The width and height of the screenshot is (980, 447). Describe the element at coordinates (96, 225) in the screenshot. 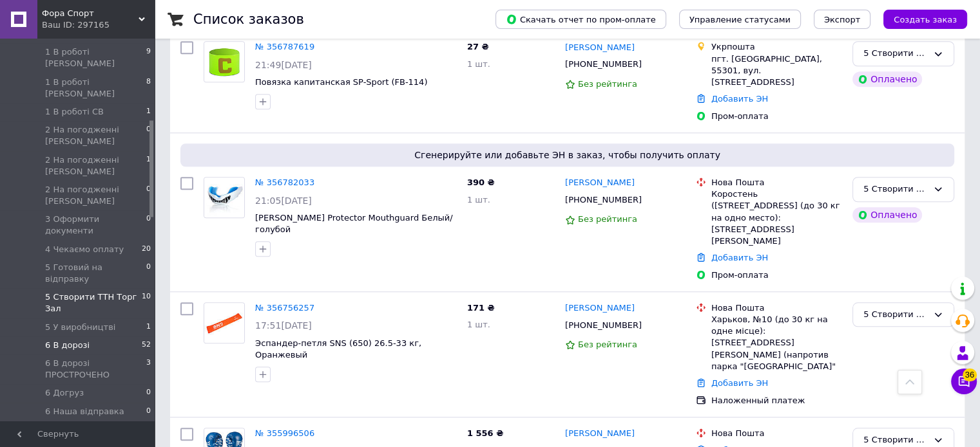

I see `span: 3 Оформити документи` at that location.